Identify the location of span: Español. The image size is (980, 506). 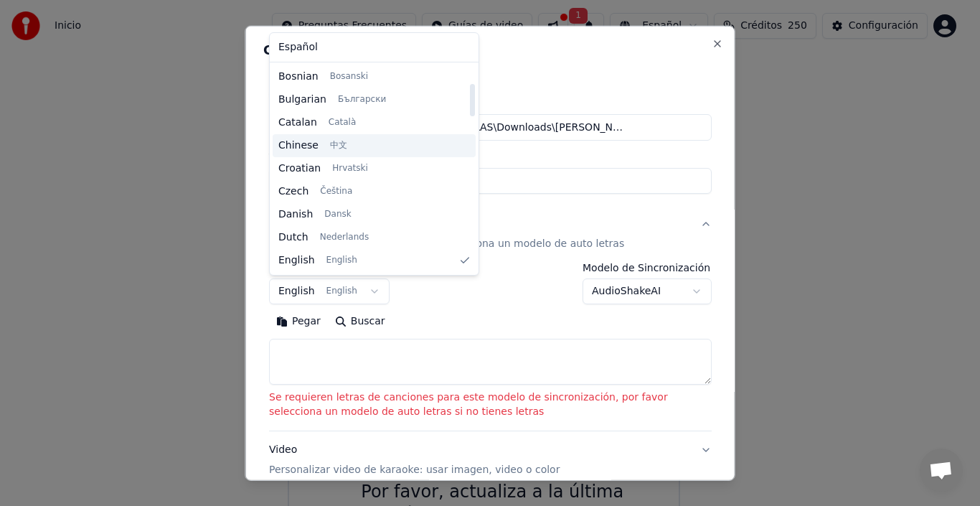
(298, 48).